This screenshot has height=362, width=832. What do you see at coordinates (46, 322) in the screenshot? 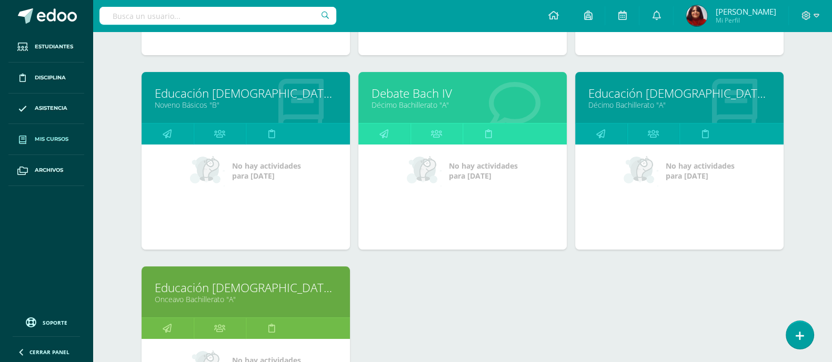
I see `a: Soporte` at bounding box center [46, 322].